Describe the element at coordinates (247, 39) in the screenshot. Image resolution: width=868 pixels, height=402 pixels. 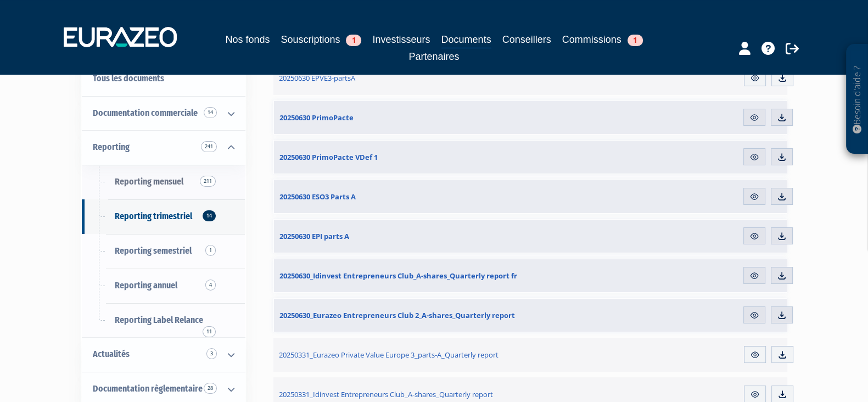
I see `a: Nos fonds` at that location.